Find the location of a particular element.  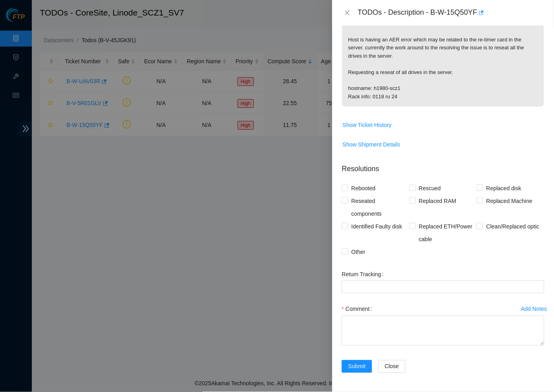

button: Submit is located at coordinates (357, 366).